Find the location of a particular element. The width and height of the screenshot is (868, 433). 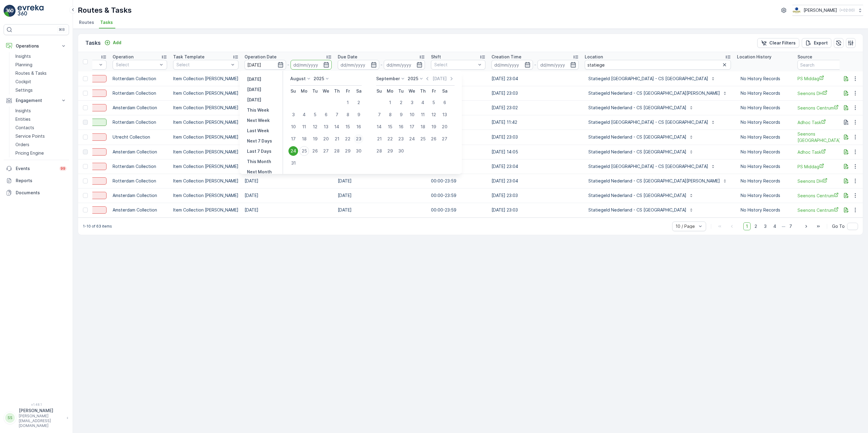

p: ⌘B is located at coordinates (62, 30).